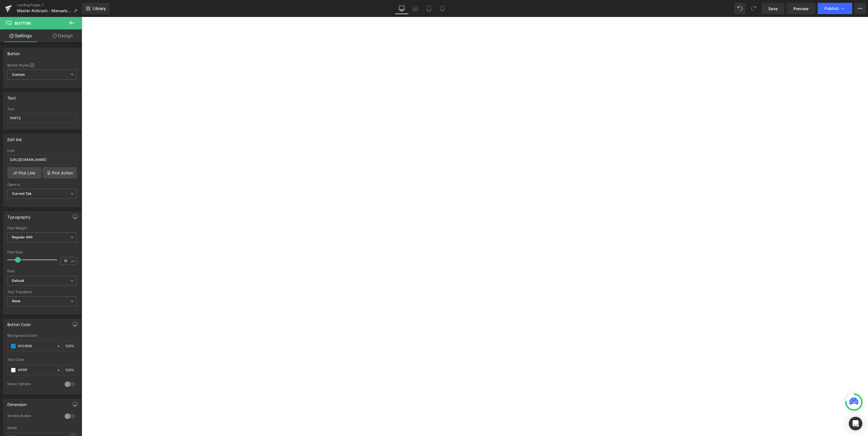  I want to click on button: Redo, so click(753, 8).